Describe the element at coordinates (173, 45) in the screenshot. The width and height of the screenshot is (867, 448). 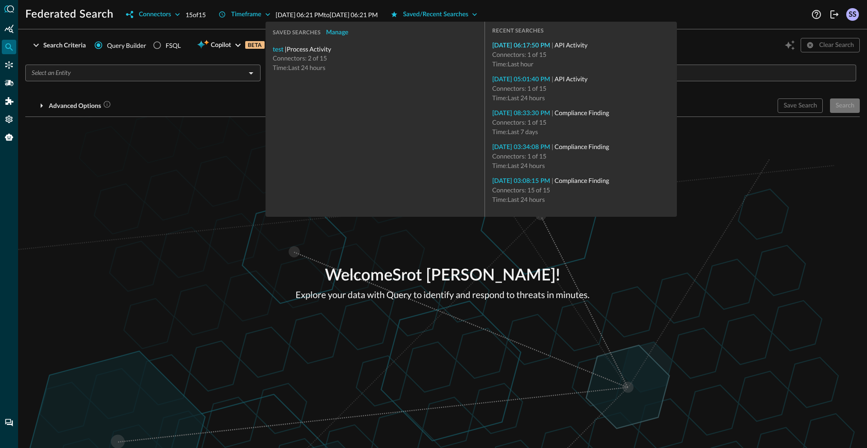
I see `div: FSQL` at that location.